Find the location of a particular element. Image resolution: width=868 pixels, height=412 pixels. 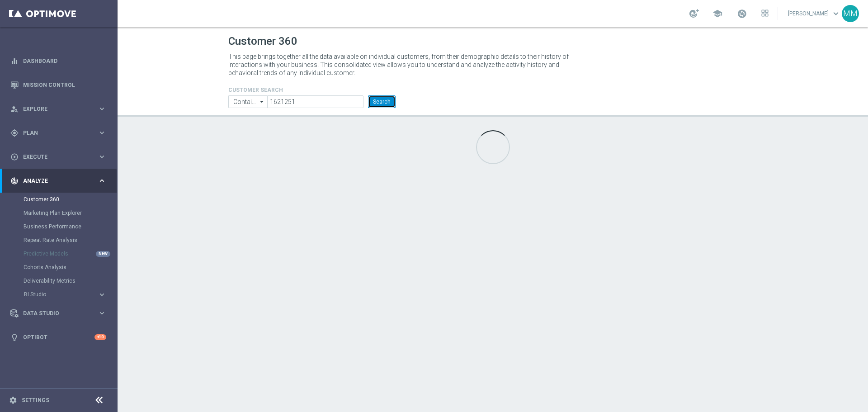

a: Mission Control is located at coordinates (64, 85).